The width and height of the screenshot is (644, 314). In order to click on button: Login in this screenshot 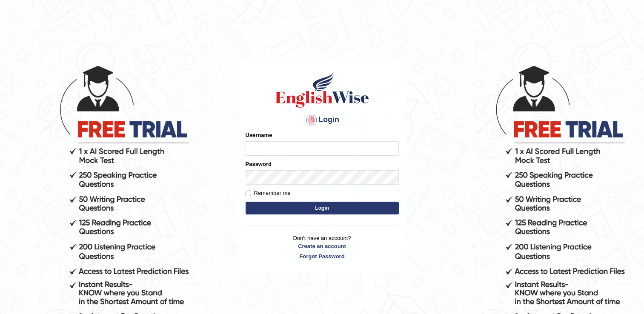, I will do `click(322, 208)`.